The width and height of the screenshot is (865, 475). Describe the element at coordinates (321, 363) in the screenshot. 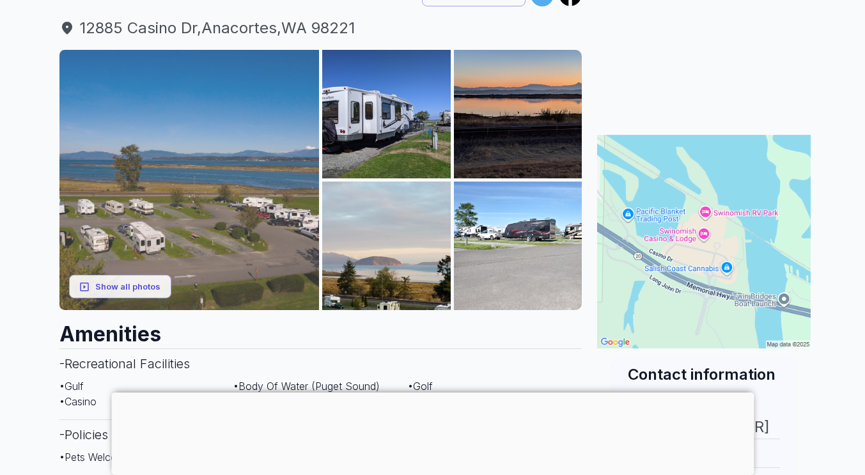

I see `h3: - Recreational Facilities` at that location.